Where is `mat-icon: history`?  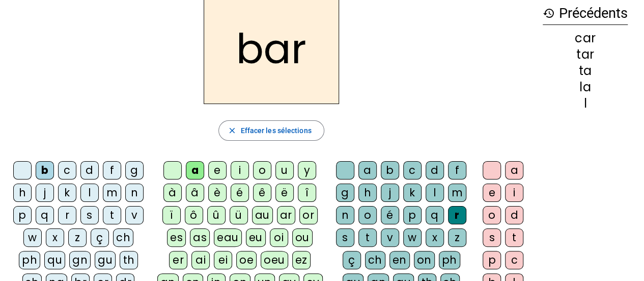 mat-icon: history is located at coordinates (549, 14).